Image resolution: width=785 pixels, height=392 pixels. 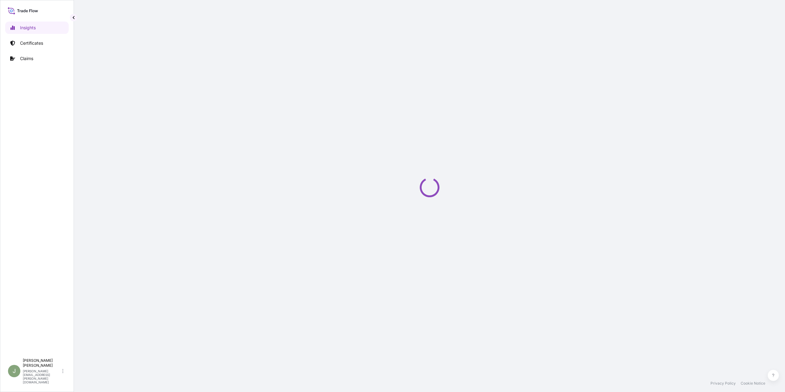 What do you see at coordinates (26, 59) in the screenshot?
I see `p: Claims` at bounding box center [26, 59].